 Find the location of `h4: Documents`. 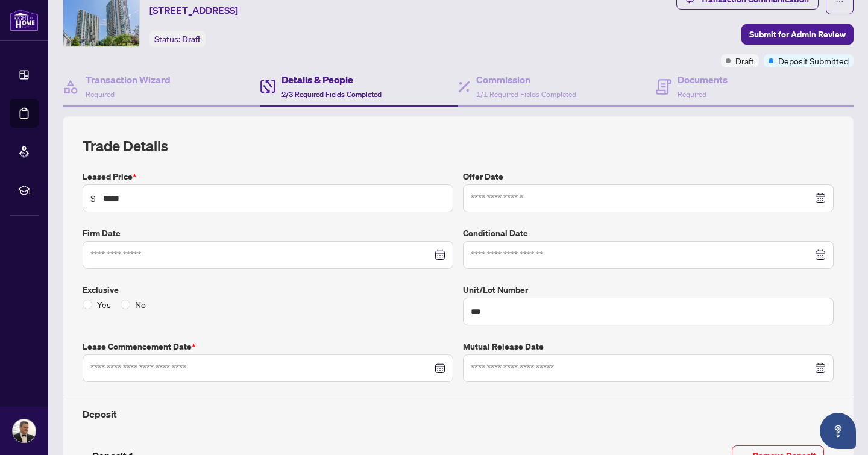

h4: Documents is located at coordinates (702, 80).